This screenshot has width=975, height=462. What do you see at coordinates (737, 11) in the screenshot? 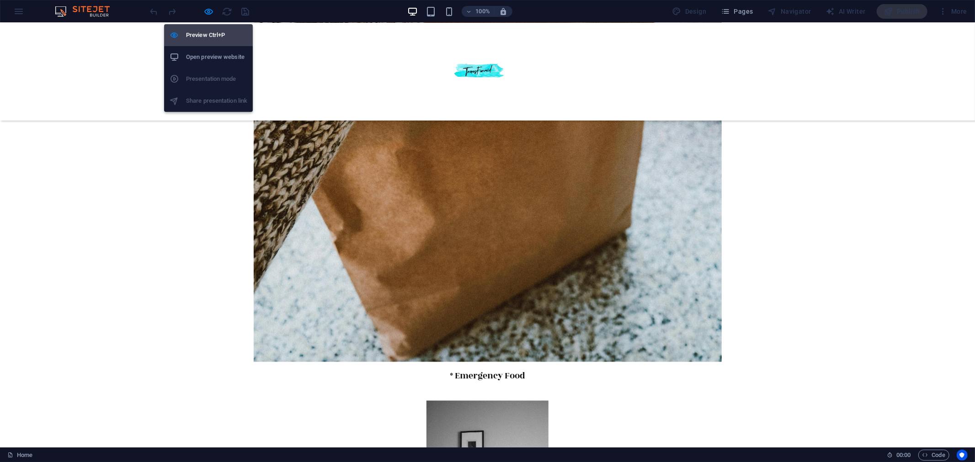
I see `span: Pages` at bounding box center [737, 11].